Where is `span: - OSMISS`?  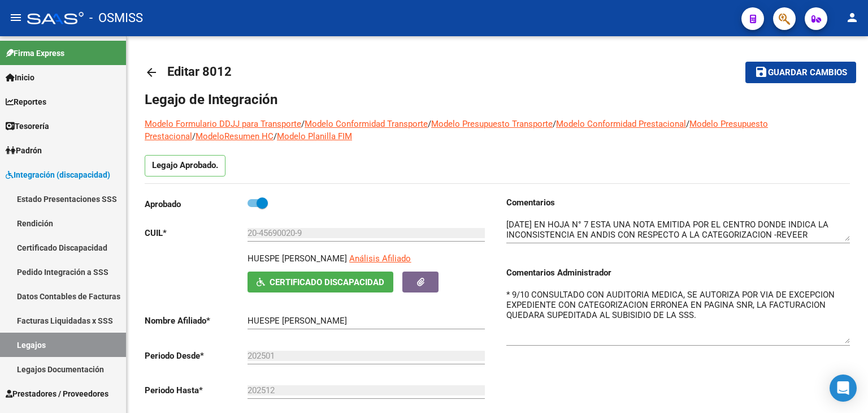 span: - OSMISS is located at coordinates (116, 18).